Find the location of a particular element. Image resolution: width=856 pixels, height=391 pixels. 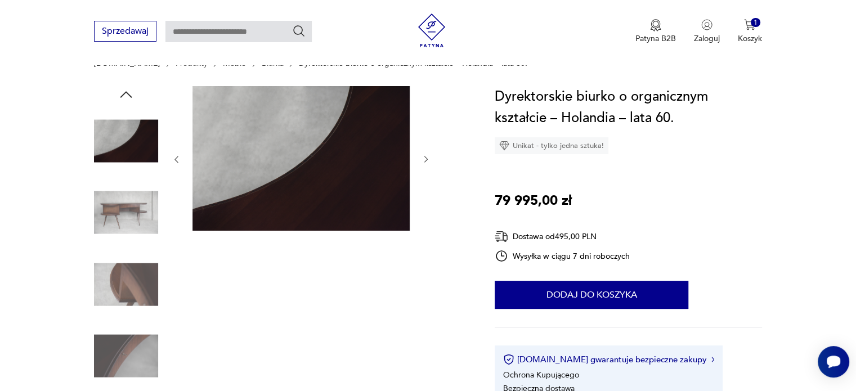

img: Ikonka użytkownika is located at coordinates (707, 25).